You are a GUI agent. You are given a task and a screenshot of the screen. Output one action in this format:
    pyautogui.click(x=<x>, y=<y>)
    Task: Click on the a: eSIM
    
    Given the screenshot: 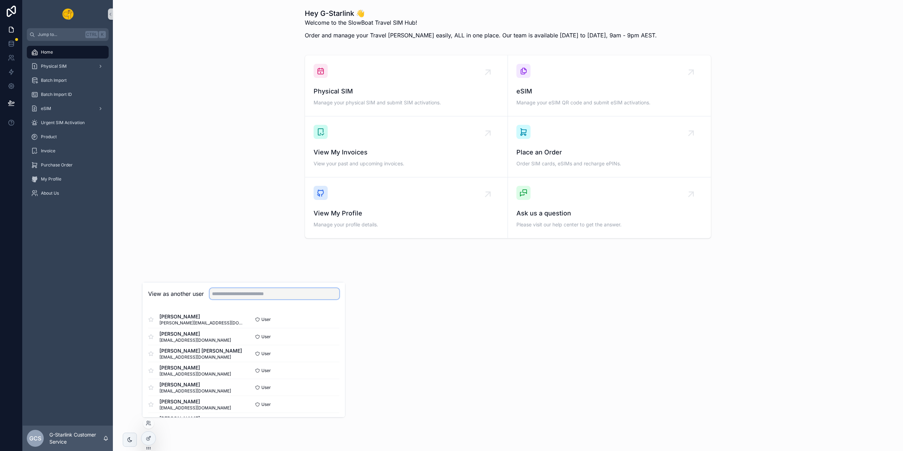 What is the action you would take?
    pyautogui.click(x=68, y=109)
    